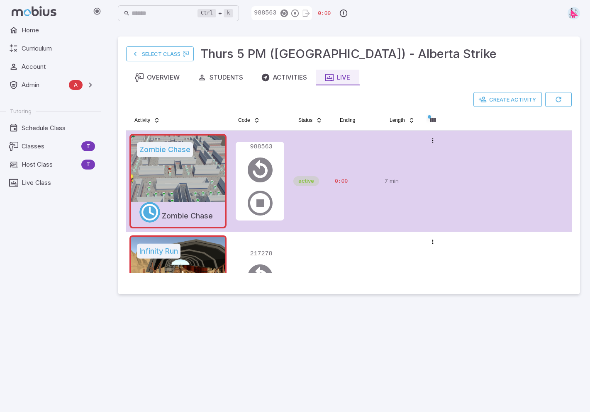 This screenshot has width=590, height=412. I want to click on span: Classes, so click(50, 146).